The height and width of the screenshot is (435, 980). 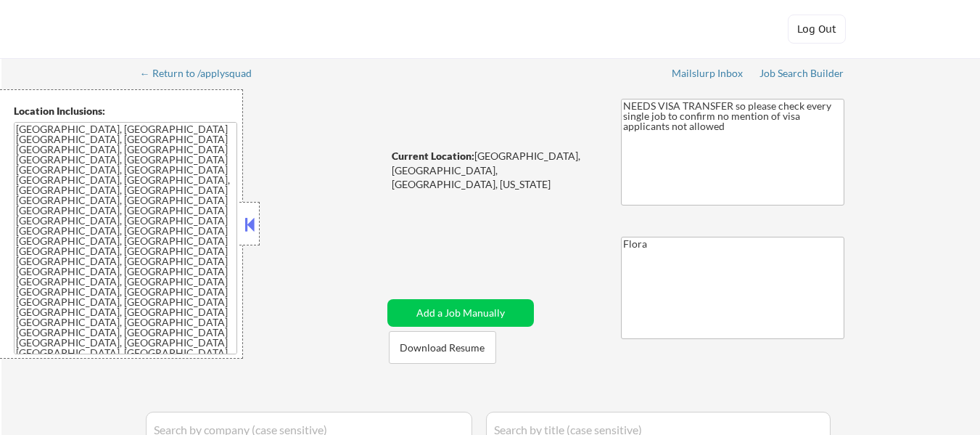 I want to click on a: Job Search Builder, so click(x=801, y=75).